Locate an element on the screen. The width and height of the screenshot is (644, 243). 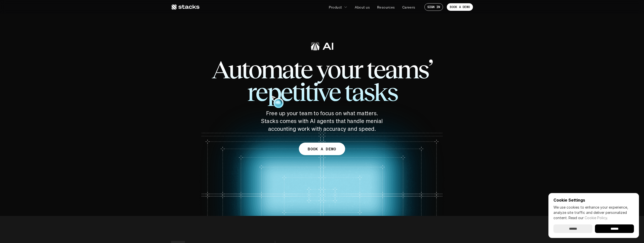
a: SIGN IN is located at coordinates (433, 7).